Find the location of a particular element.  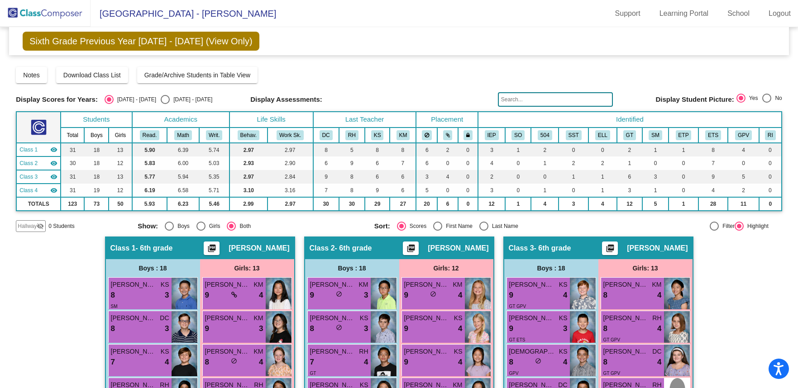

td: 4 is located at coordinates (713, 190).